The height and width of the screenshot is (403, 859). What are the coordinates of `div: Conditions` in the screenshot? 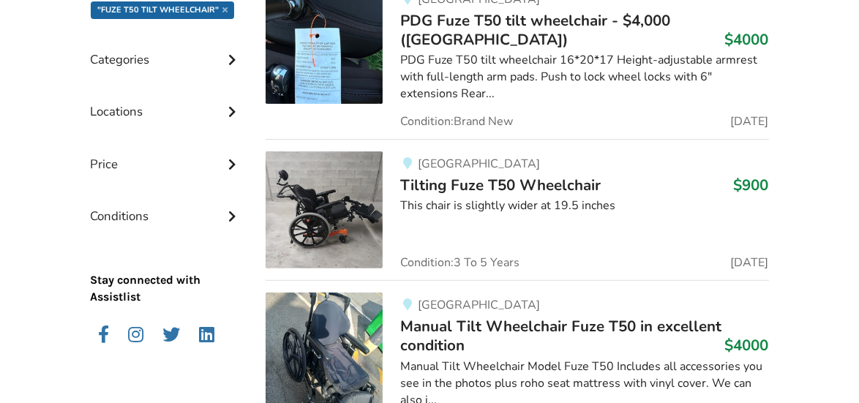 It's located at (167, 205).